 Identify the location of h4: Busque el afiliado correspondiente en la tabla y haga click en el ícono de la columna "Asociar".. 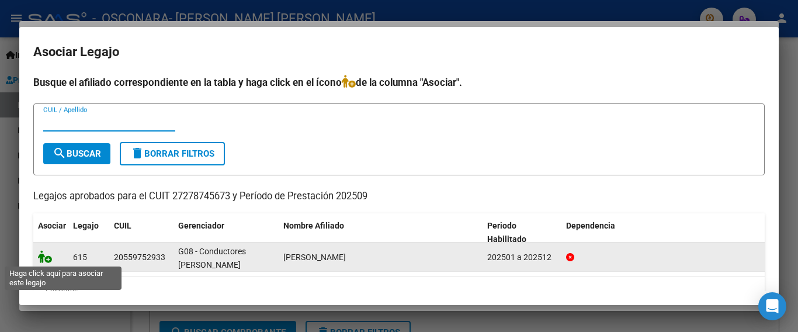
(399, 82).